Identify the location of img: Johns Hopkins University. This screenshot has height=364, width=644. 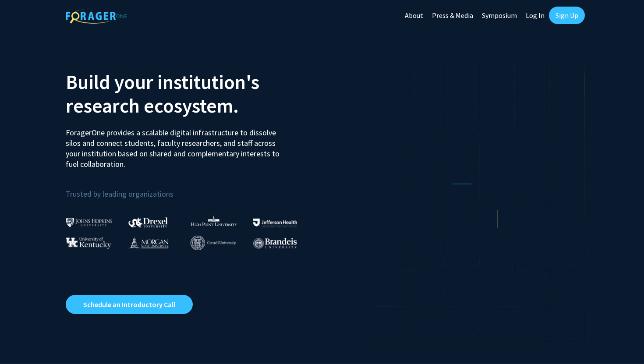
(89, 222).